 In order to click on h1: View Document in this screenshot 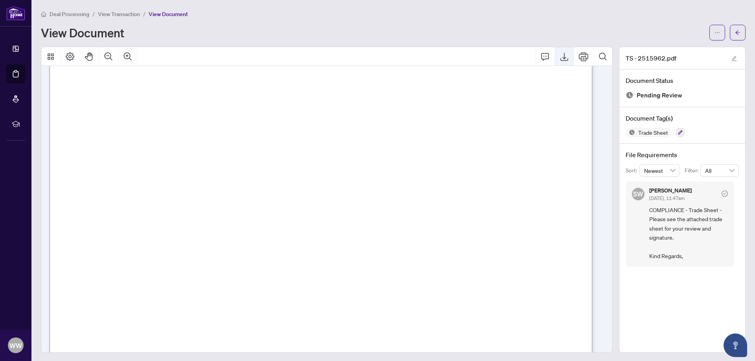, I will do `click(83, 33)`.